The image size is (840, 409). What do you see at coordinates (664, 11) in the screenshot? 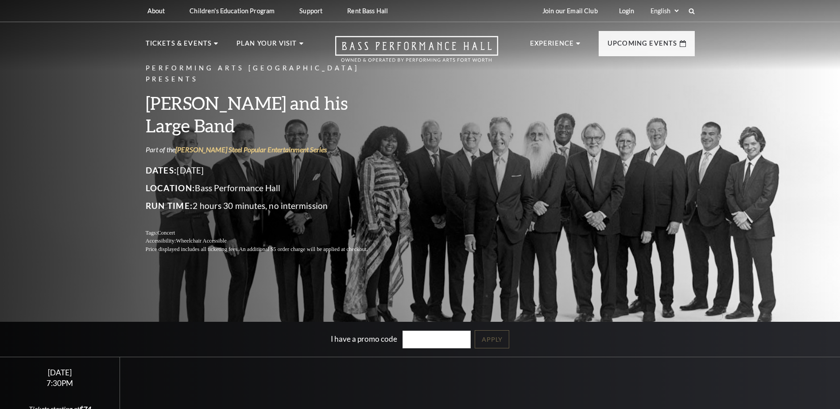
I see `select: Select:` at bounding box center [664, 11].